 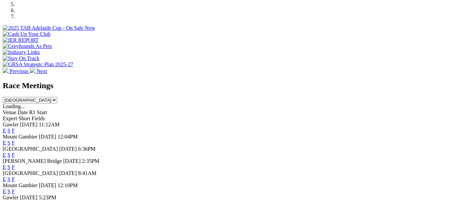 What do you see at coordinates (16, 71) in the screenshot?
I see `a: Previous` at bounding box center [16, 71].